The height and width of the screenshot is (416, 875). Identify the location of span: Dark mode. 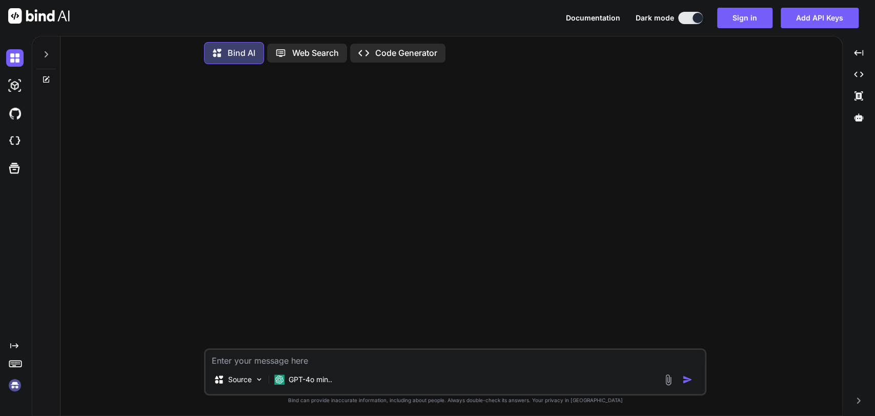
(655, 18).